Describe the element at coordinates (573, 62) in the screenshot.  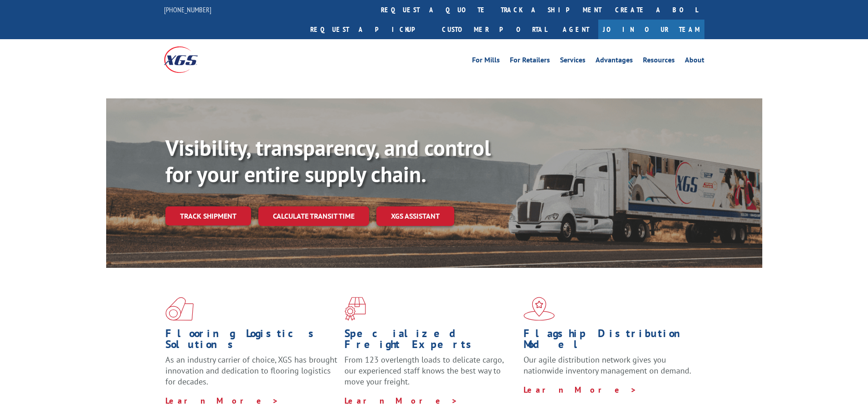
I see `a: Services` at that location.